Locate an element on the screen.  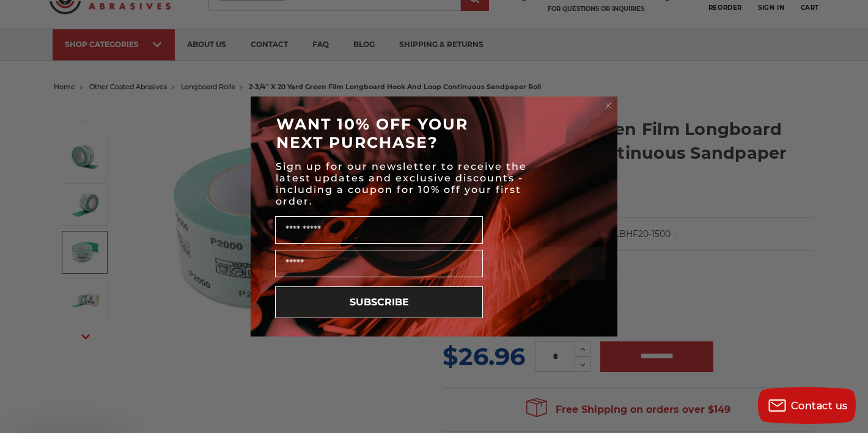
span: Sign up for our newsletter to receive the latest updates and exclusive discounts - including a co... is located at coordinates (401, 184).